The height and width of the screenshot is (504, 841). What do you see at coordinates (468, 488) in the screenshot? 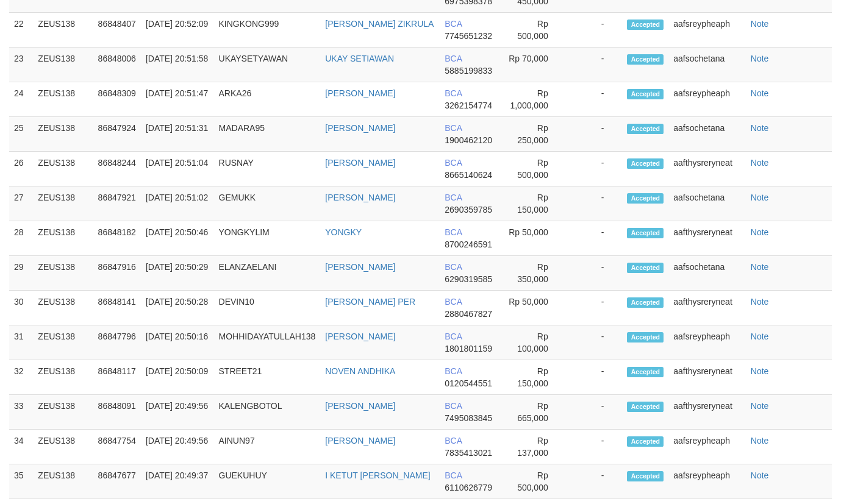
I see `span: 6110626779` at bounding box center [468, 488].